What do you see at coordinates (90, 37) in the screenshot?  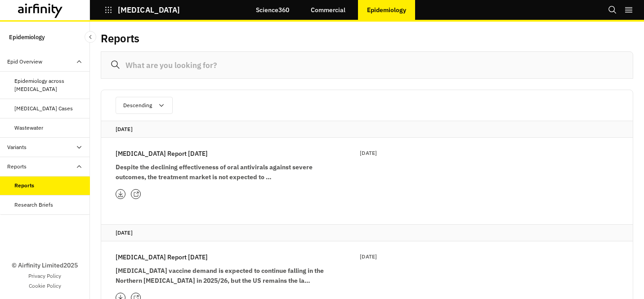 I see `button: Close Sidebar` at bounding box center [90, 37].